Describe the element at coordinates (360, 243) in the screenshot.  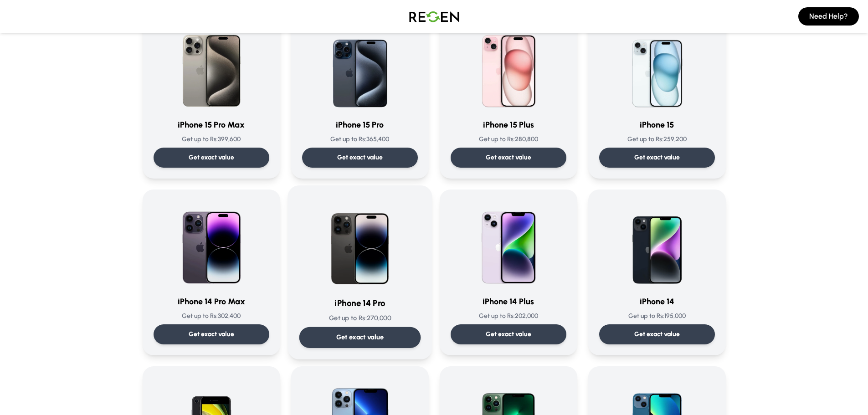
I see `img: iPhone 14 Pro` at that location.